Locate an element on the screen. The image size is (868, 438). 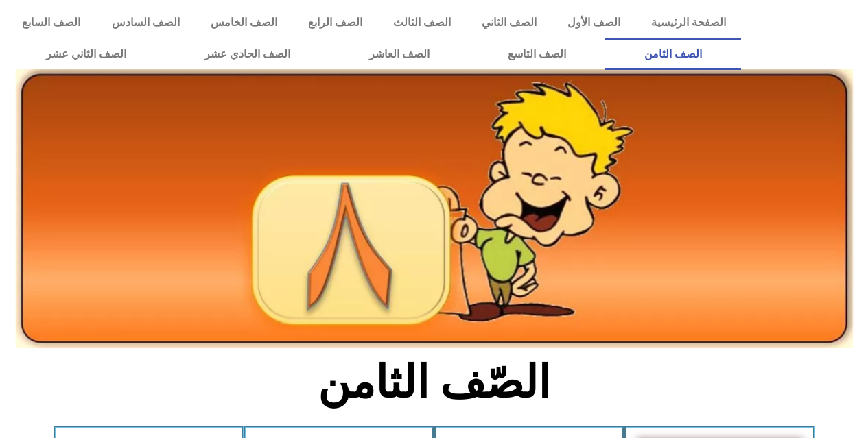
a: الصفحة الرئيسية is located at coordinates (688, 22).